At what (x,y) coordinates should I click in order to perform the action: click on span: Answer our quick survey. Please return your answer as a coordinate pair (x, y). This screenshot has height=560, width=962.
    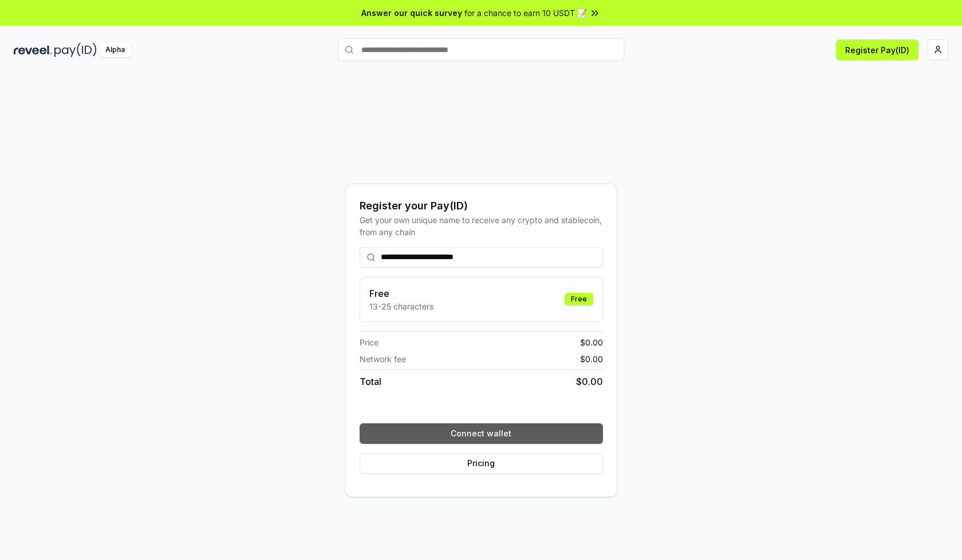
    Looking at the image, I should click on (412, 13).